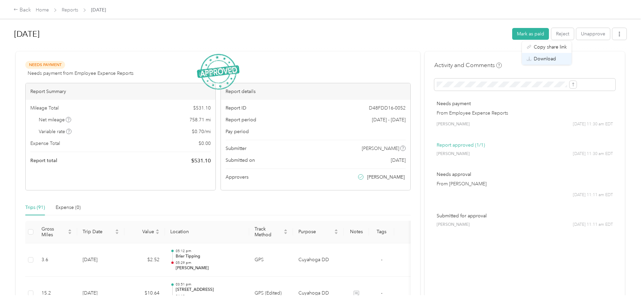  What do you see at coordinates (524, 145) in the screenshot?
I see `p: Report approved (1/1)` at bounding box center [524, 145].